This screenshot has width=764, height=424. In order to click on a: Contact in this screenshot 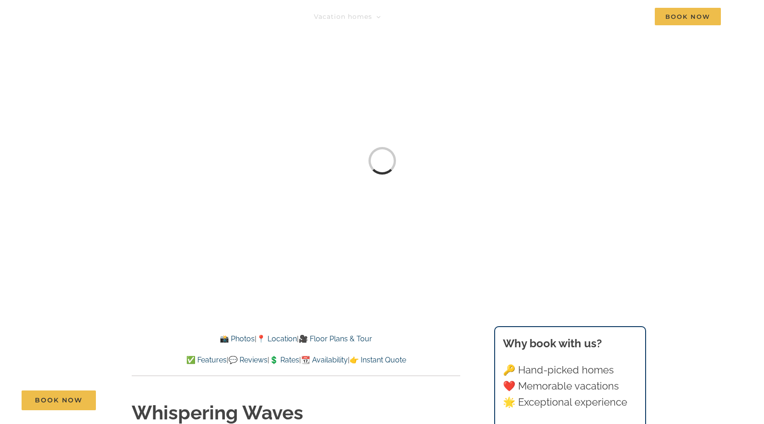, I will do `click(620, 17)`.